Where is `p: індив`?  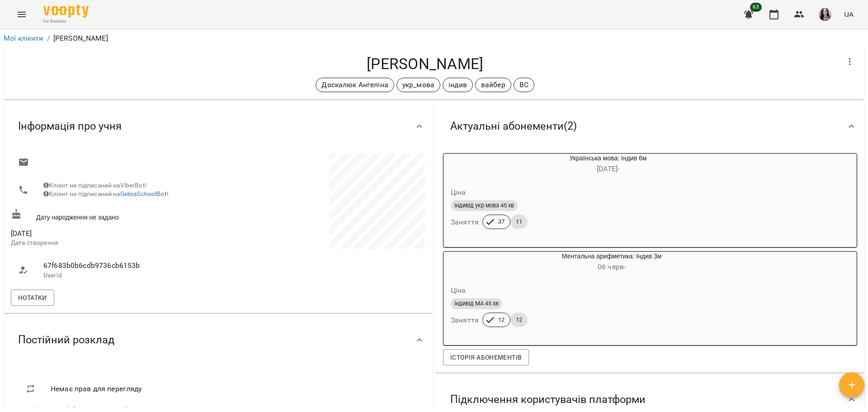 p: індив is located at coordinates (458, 85).